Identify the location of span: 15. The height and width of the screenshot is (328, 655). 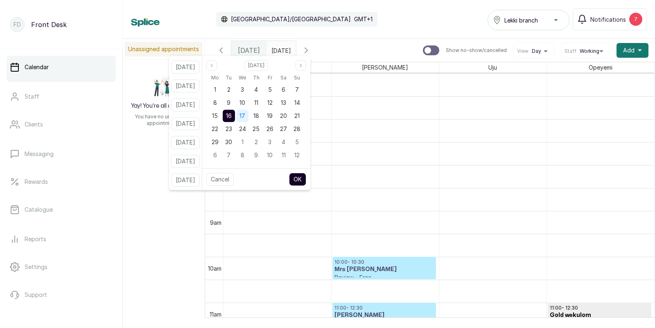
(215, 115).